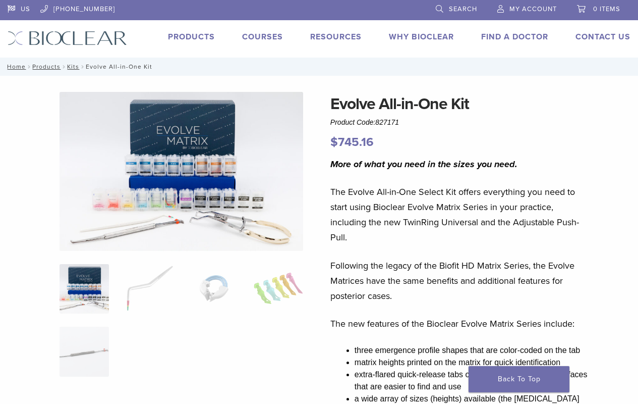  Describe the element at coordinates (472, 350) in the screenshot. I see `li: three emergence profile shapes that are color-coded on the tab` at that location.